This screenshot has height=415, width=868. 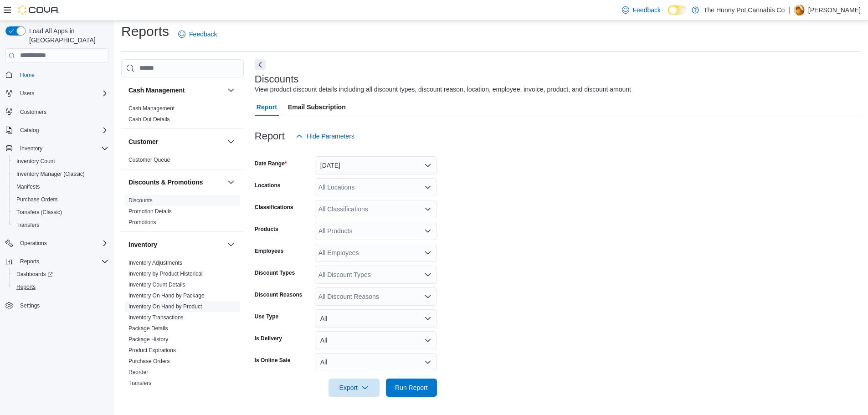 What do you see at coordinates (266, 316) in the screenshot?
I see `label: Use Type` at bounding box center [266, 316].